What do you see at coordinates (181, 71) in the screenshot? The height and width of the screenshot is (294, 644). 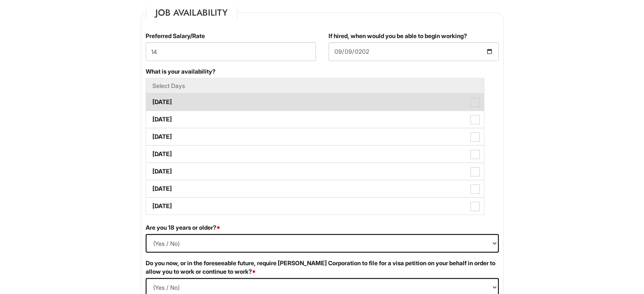 I see `label: What is your availability?` at bounding box center [181, 71].